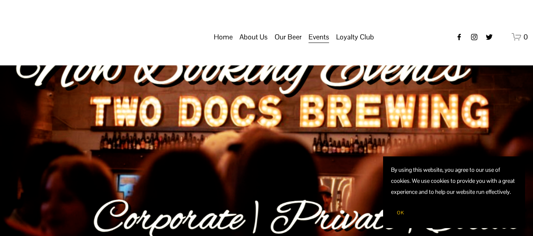 The height and width of the screenshot is (236, 533). I want to click on span: Our Beer, so click(288, 37).